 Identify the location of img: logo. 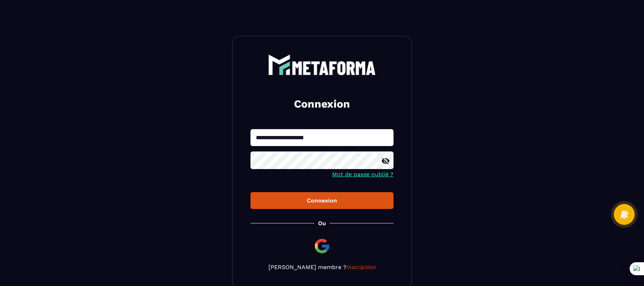
(322, 65).